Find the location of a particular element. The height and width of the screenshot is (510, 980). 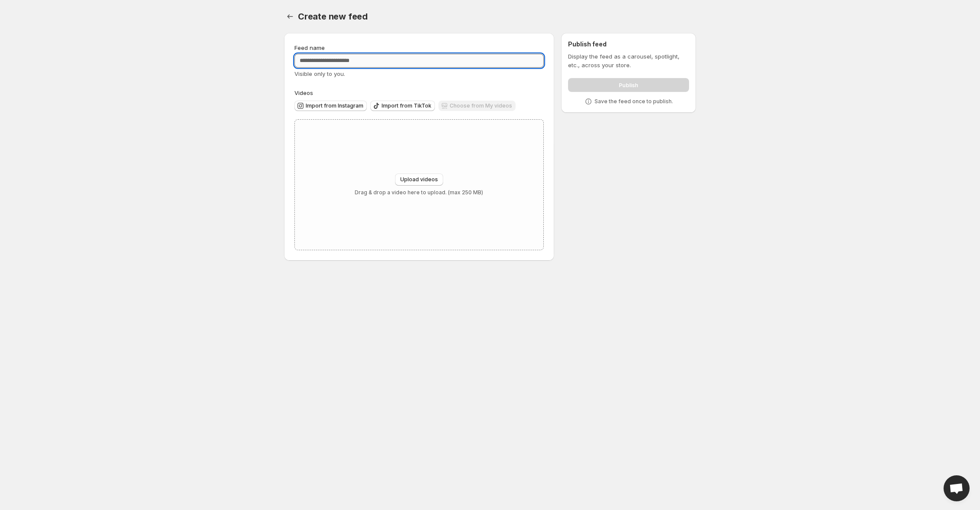

span: Create new feed is located at coordinates (332, 16).